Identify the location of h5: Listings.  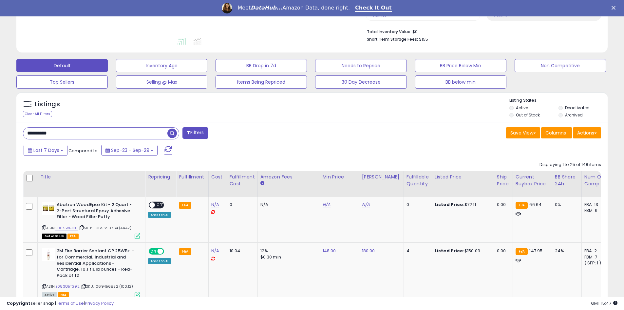
(47, 104).